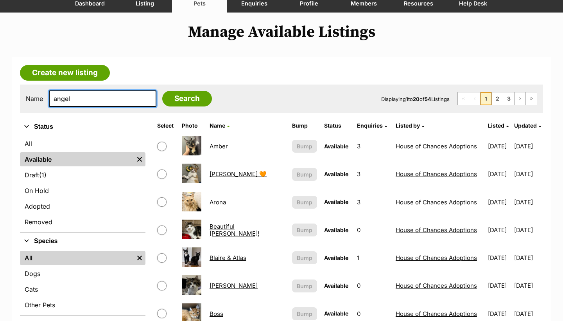 Image resolution: width=563 pixels, height=321 pixels. What do you see at coordinates (43, 175) in the screenshot?
I see `span: (1)` at bounding box center [43, 175].